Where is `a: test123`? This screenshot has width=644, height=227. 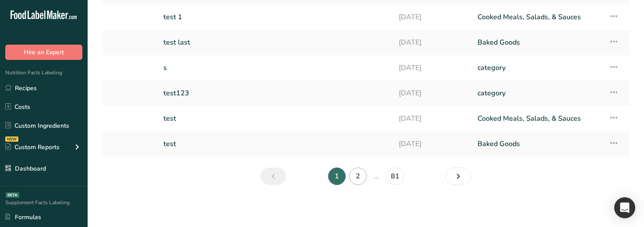 a: test123 is located at coordinates (276, 93).